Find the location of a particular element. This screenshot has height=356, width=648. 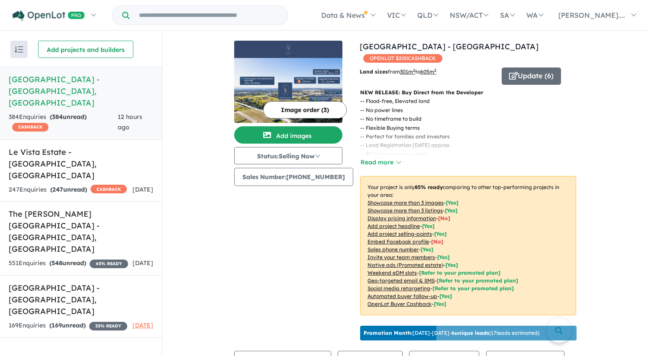

span: 12 hours ago is located at coordinates (130, 122).